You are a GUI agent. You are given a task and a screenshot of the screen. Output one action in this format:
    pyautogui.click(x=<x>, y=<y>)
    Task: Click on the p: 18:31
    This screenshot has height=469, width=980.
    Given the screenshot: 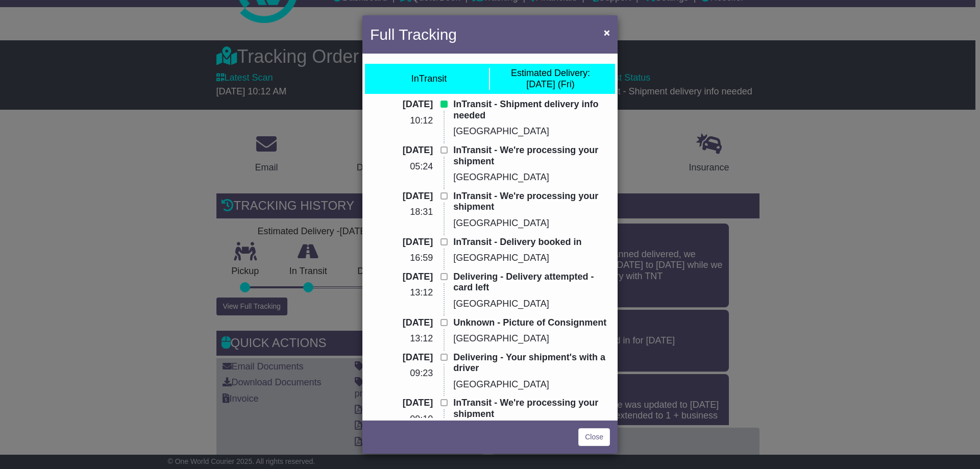 What is the action you would take?
    pyautogui.click(x=401, y=213)
    